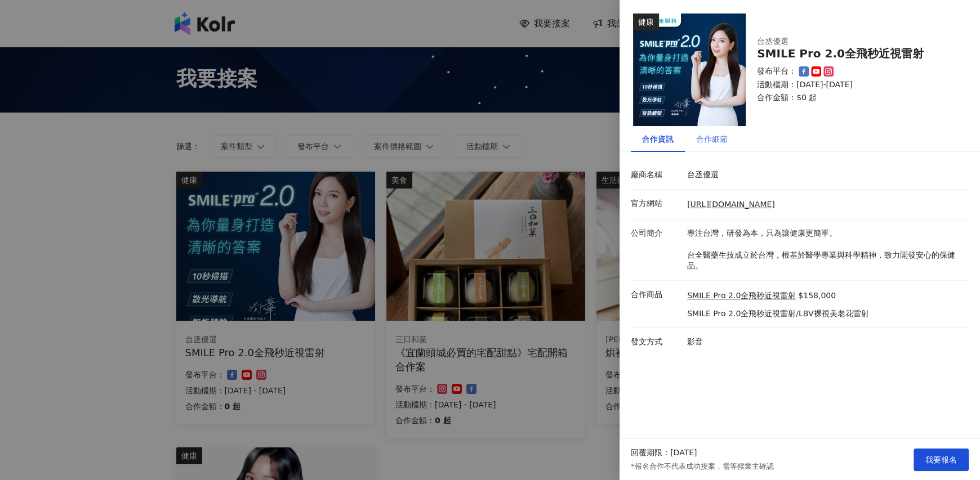 The width and height of the screenshot is (980, 480). What do you see at coordinates (825, 250) in the screenshot?
I see `p: 專注台灣，研發為本，只為讓健康更簡單。 台全醫藥生技成立於台灣，根基於醫學專業與科學精神，致力開發安心的保健品。` at bounding box center [825, 250].